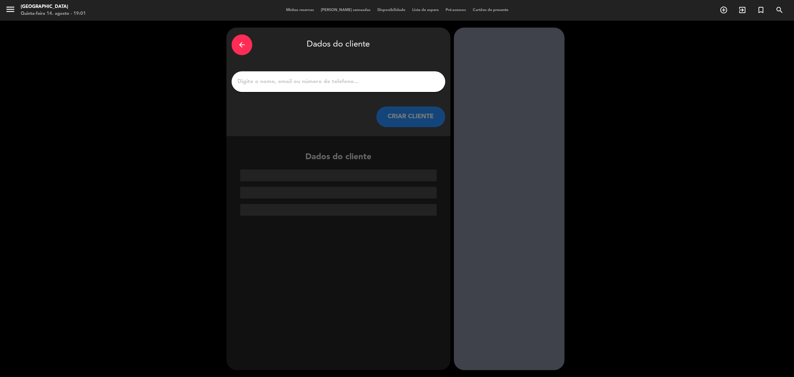 The image size is (794, 377). What do you see at coordinates (425, 10) in the screenshot?
I see `span: Lista de espera` at bounding box center [425, 10].